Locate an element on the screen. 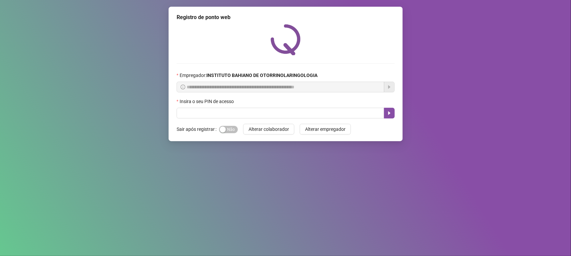 The width and height of the screenshot is (571, 256). div: Registro de ponto web is located at coordinates (286, 17).